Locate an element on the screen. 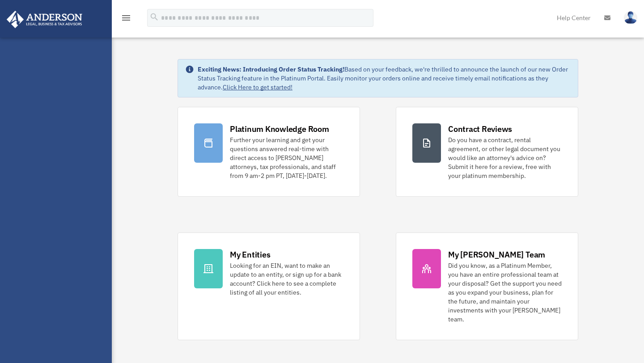 Image resolution: width=644 pixels, height=363 pixels. div: Platinum Knowledge Room is located at coordinates (280, 129).